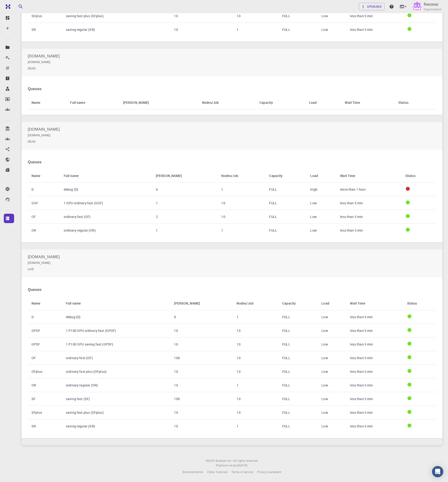 Image resolution: width=448 pixels, height=482 pixels. I want to click on td: High, so click(321, 189).